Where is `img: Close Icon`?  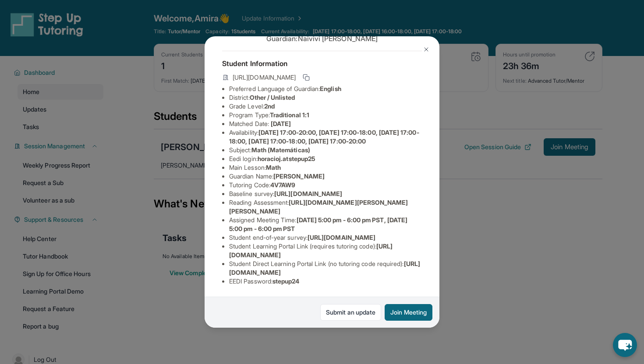 img: Close Icon is located at coordinates (426, 50).